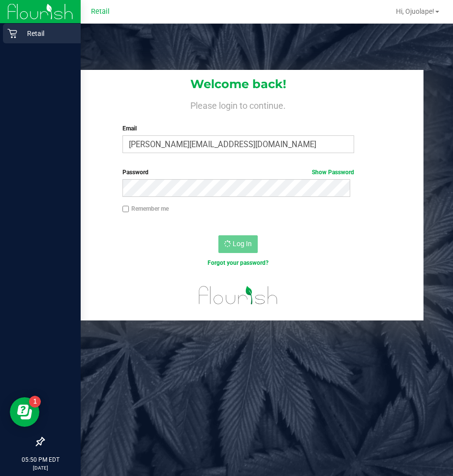 This screenshot has width=453, height=476. Describe the element at coordinates (238, 295) in the screenshot. I see `img: flourish_logo.svg` at that location.